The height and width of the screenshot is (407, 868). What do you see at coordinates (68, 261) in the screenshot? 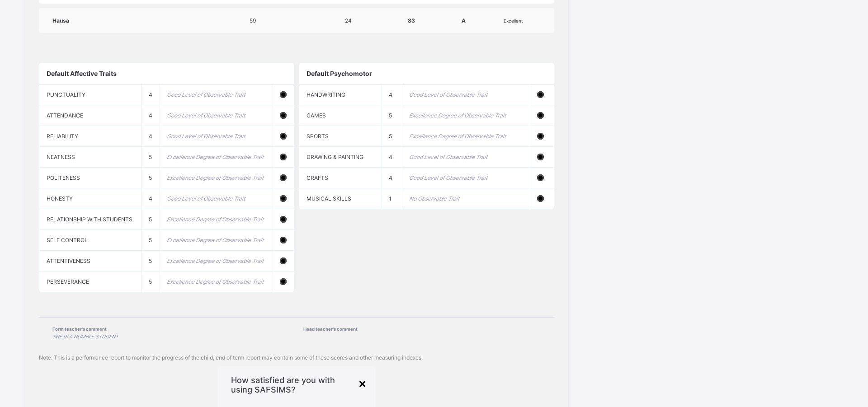
I see `span: ATTENTIVENESS` at bounding box center [68, 261].